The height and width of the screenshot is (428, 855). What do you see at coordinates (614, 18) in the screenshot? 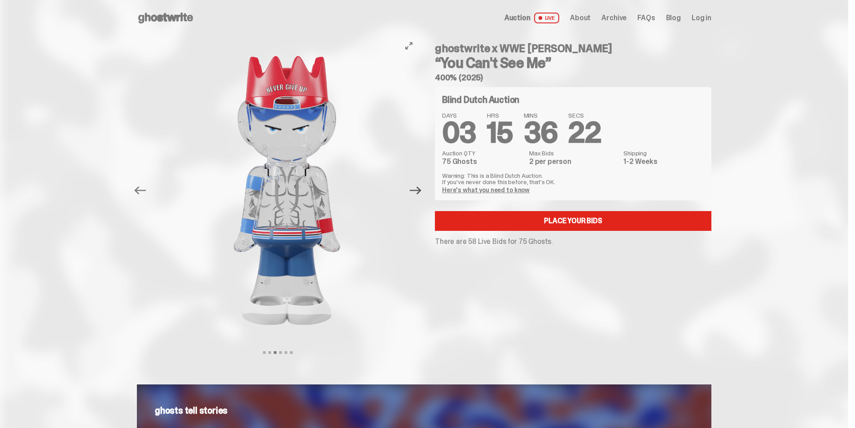
I see `span: Archive` at bounding box center [614, 18].